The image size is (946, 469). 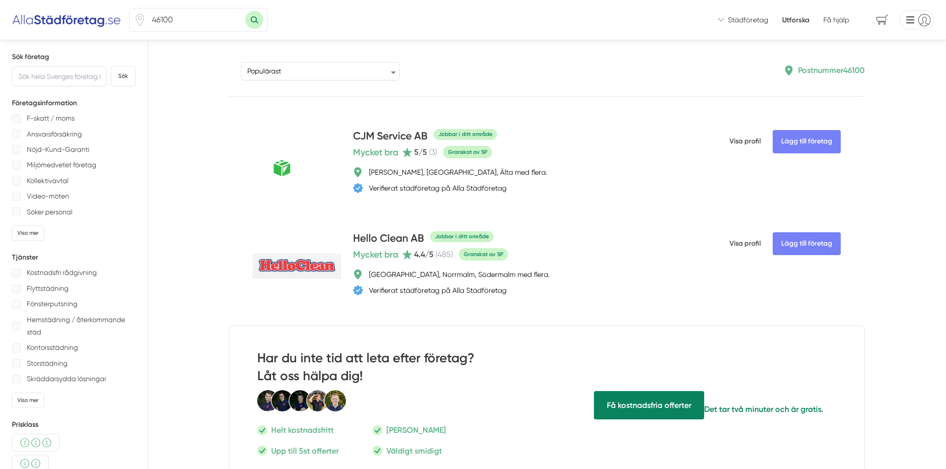 I want to click on span: 5 /5, so click(x=421, y=152).